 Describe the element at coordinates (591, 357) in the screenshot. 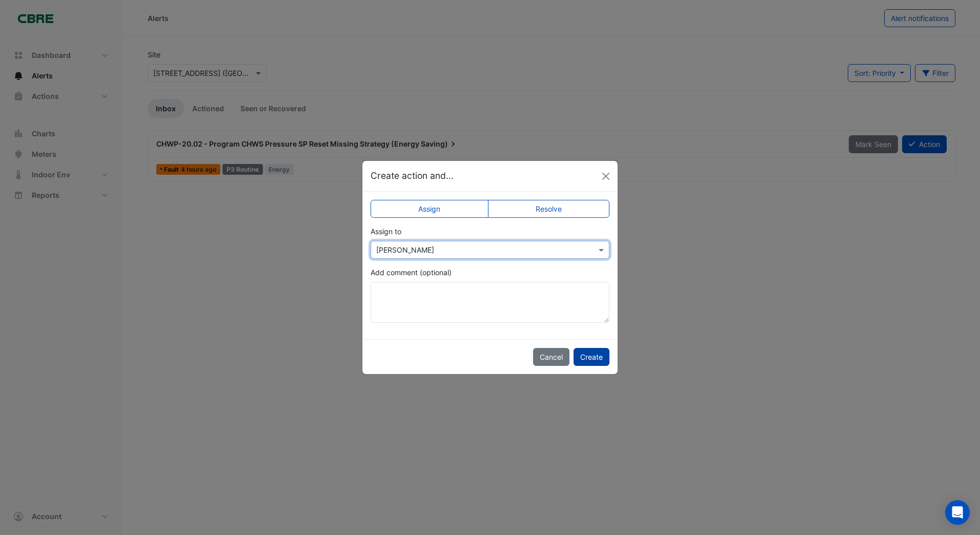

I see `button: Create` at that location.